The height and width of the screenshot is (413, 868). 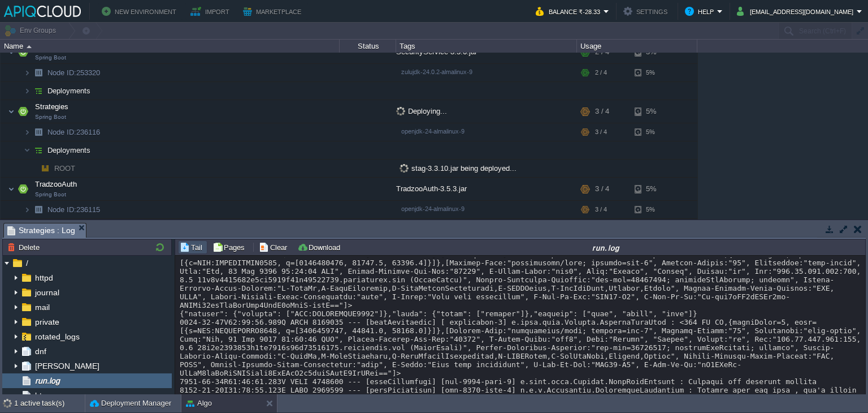 What do you see at coordinates (74, 73) in the screenshot?
I see `a: Node ID:253320` at bounding box center [74, 73].